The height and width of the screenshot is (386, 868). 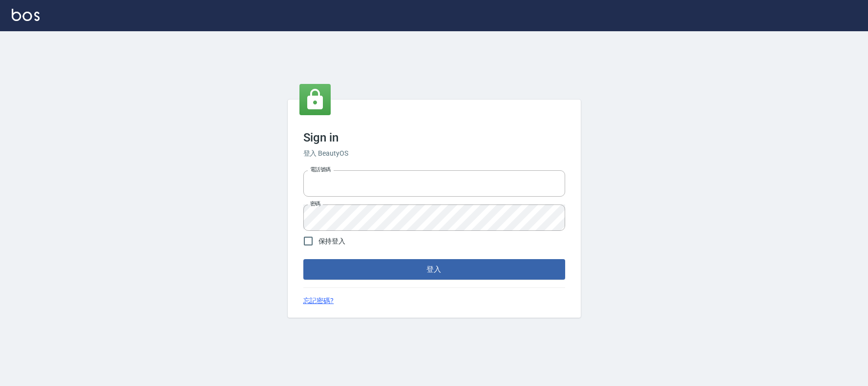 I want to click on h6: 登入 BeautyOS, so click(x=434, y=153).